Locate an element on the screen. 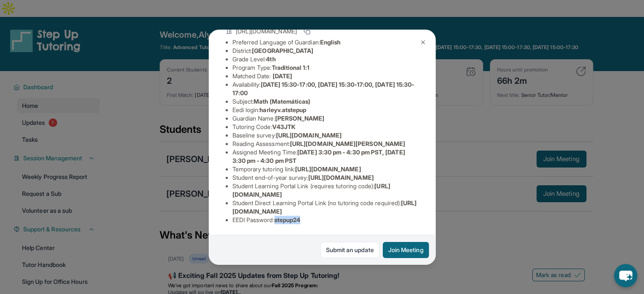 The width and height of the screenshot is (644, 294). li: Eedi login : is located at coordinates (325, 110).